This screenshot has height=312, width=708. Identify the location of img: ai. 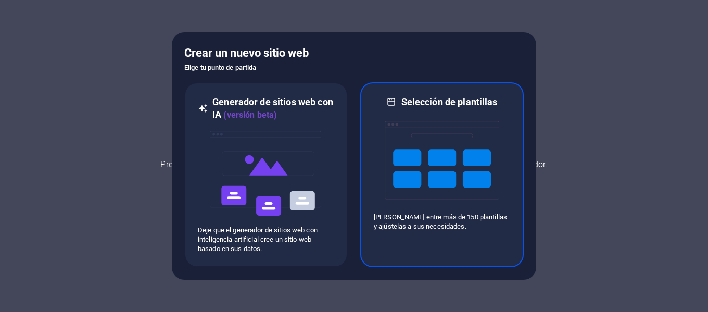
(266, 173).